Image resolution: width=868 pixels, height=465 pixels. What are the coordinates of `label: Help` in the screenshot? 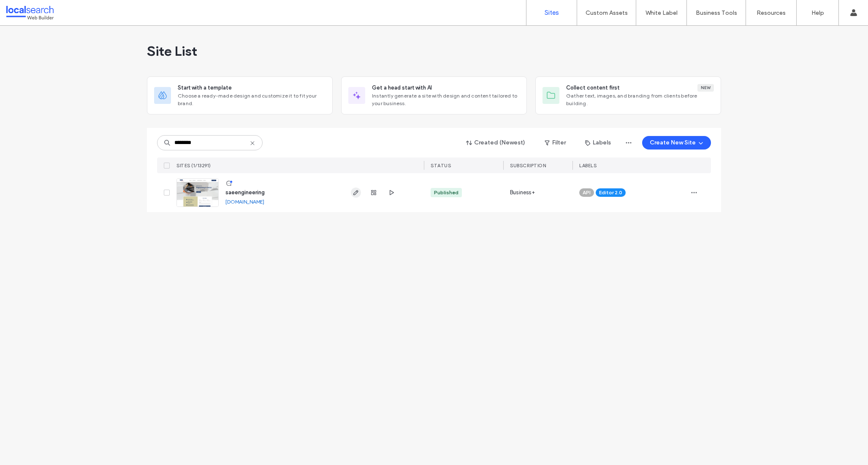 It's located at (818, 12).